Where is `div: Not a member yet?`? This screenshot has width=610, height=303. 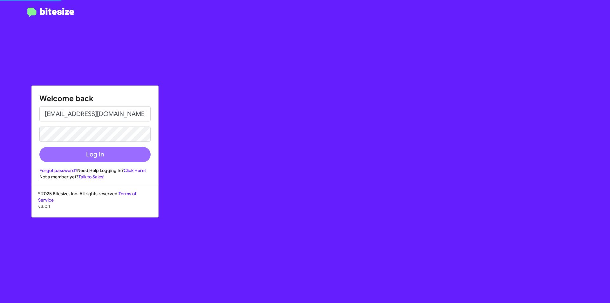
div: Not a member yet? is located at coordinates (95, 177).